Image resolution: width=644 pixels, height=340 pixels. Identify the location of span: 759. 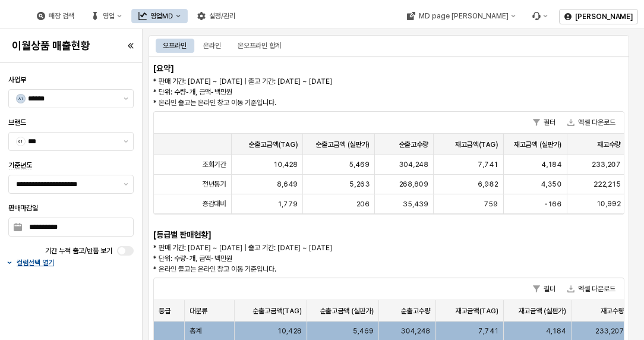
(491, 204).